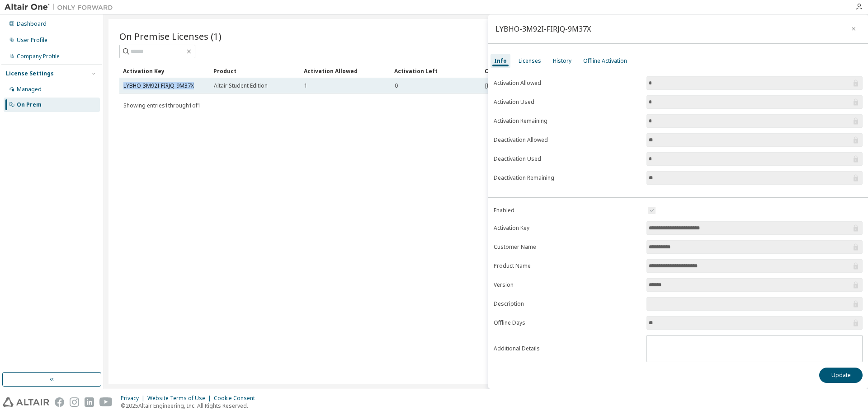  I want to click on span: On Premise Licenses (1), so click(170, 36).